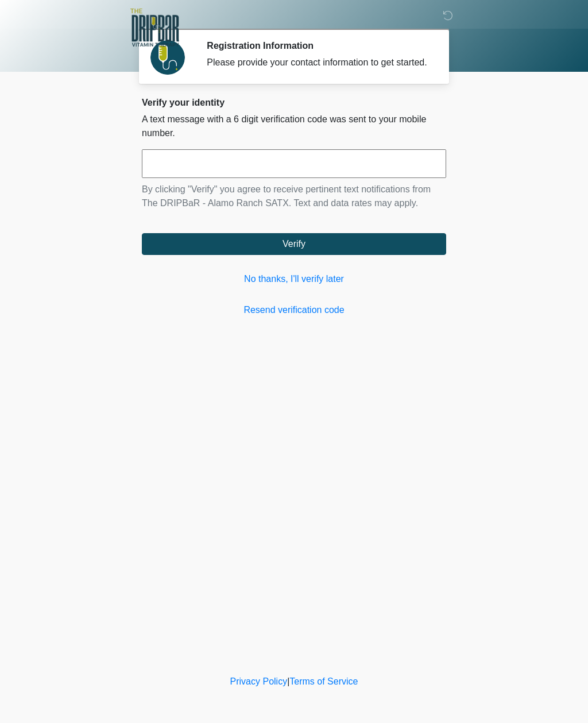 This screenshot has width=588, height=723. Describe the element at coordinates (323, 681) in the screenshot. I see `a: Terms of Service` at that location.